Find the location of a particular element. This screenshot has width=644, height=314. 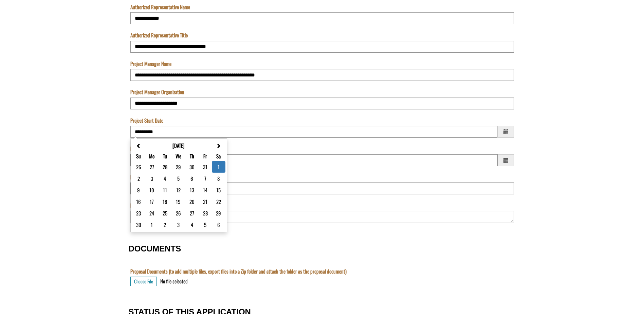

button: column 4 row 2 Wednesday November 5, 2025 is located at coordinates (178, 178).